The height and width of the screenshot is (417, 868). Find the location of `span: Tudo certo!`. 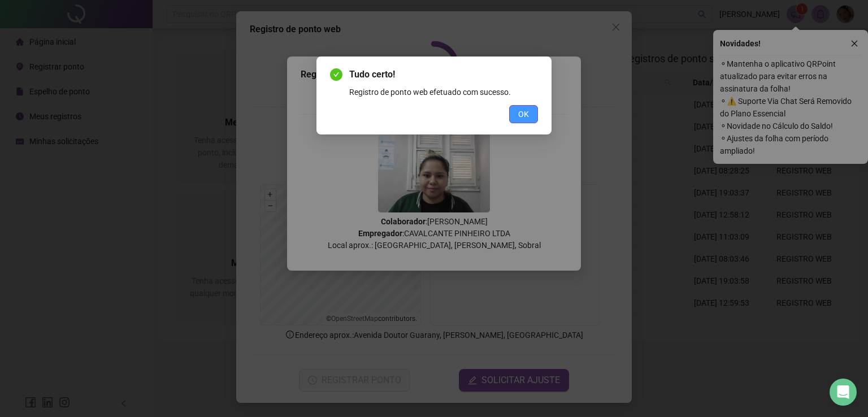

span: Tudo certo! is located at coordinates (444, 75).